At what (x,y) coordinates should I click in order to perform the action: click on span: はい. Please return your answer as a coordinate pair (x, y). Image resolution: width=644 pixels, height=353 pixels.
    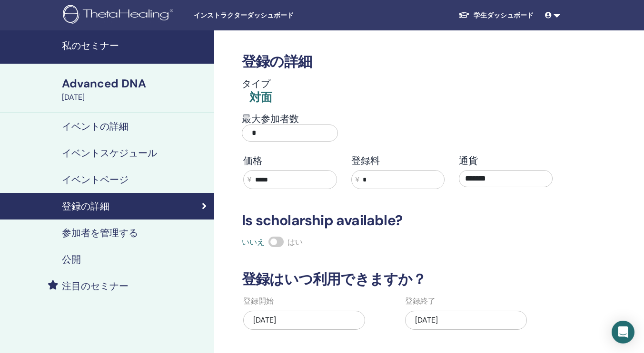
    Looking at the image, I should click on (295, 242).